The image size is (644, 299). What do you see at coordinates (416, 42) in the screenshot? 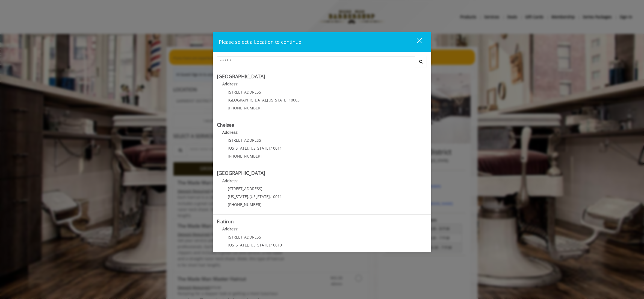
I see `button: close dialog` at bounding box center [416, 42].